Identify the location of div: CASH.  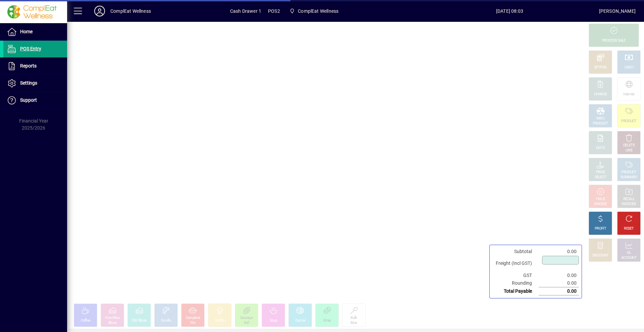
(629, 68).